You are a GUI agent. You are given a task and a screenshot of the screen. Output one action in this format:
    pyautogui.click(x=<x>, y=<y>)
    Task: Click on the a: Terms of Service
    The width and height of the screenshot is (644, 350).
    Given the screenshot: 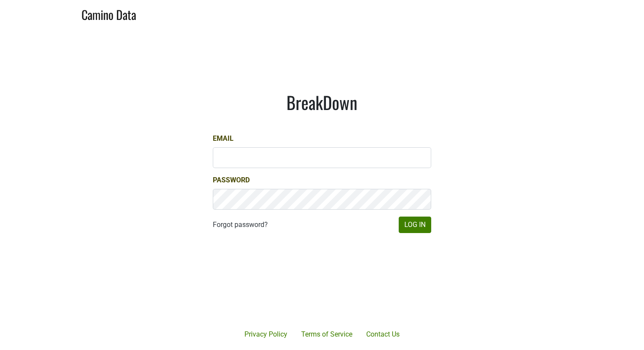 What is the action you would take?
    pyautogui.click(x=327, y=334)
    